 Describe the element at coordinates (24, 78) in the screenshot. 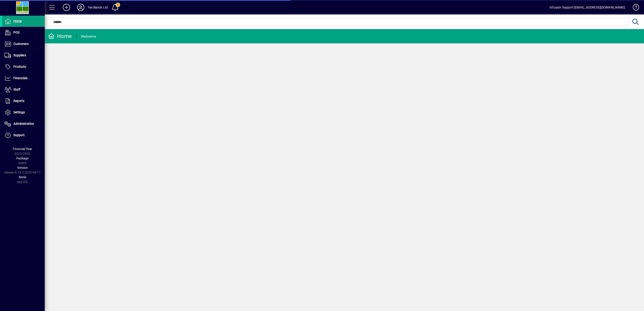

I see `a: Financials` at that location.